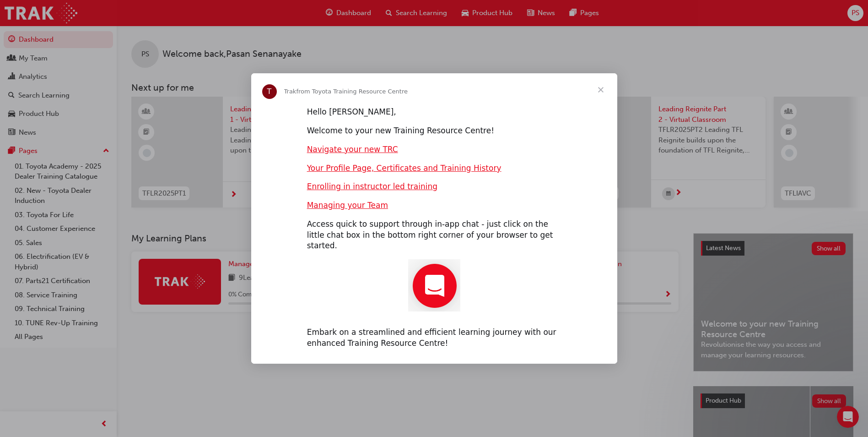  What do you see at coordinates (372, 187) in the screenshot?
I see `a: Enrolling in instructor led training` at bounding box center [372, 187].